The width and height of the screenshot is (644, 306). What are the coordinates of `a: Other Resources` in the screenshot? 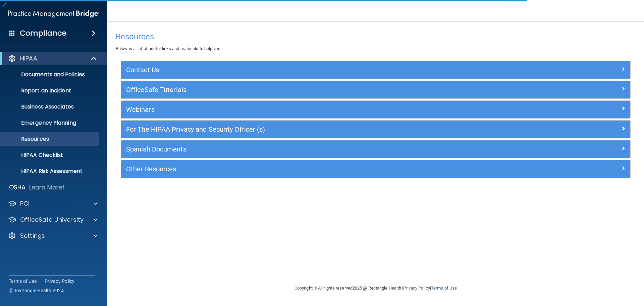 It's located at (376, 169).